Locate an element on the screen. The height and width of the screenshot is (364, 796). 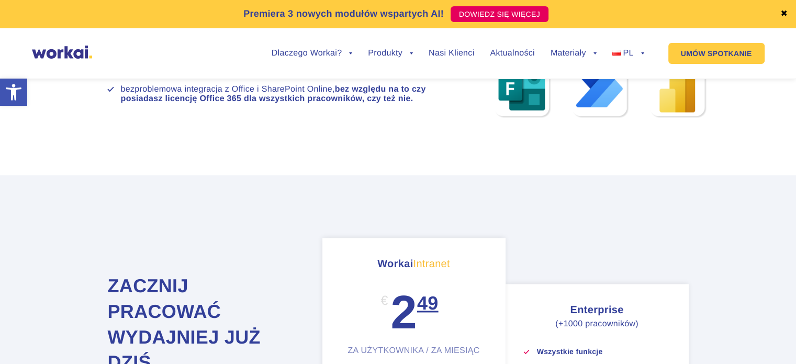
div: 2 is located at coordinates (414, 317).